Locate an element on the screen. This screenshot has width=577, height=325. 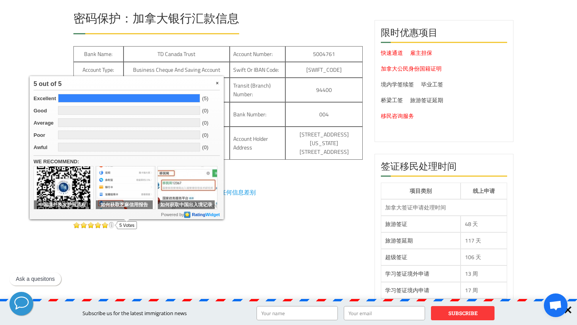
td: 117 天 is located at coordinates (484, 241).